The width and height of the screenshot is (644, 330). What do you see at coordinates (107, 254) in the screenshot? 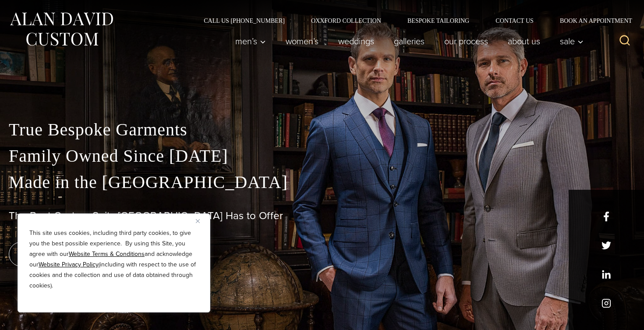
I see `u: Website Terms & Conditions` at bounding box center [107, 254].